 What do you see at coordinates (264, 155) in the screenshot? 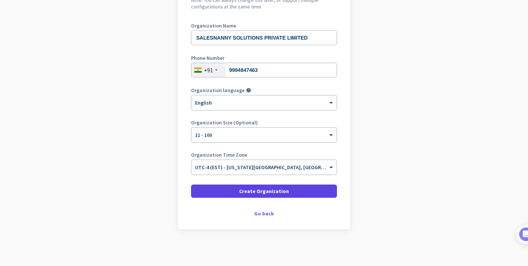
I see `label: Organization Time Zone` at bounding box center [264, 155].